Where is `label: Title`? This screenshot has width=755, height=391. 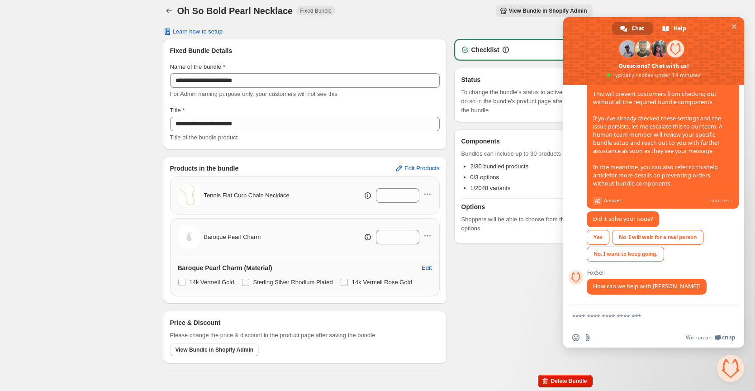
label: Title is located at coordinates (177, 110).